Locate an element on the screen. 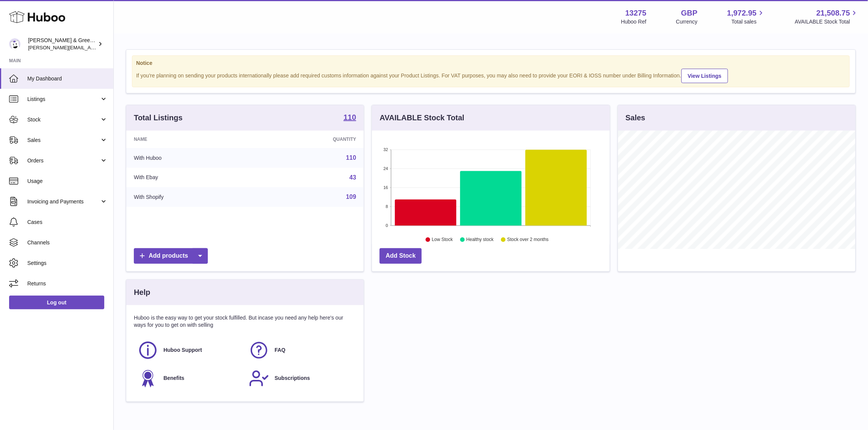  strong: 110 is located at coordinates (349, 117).